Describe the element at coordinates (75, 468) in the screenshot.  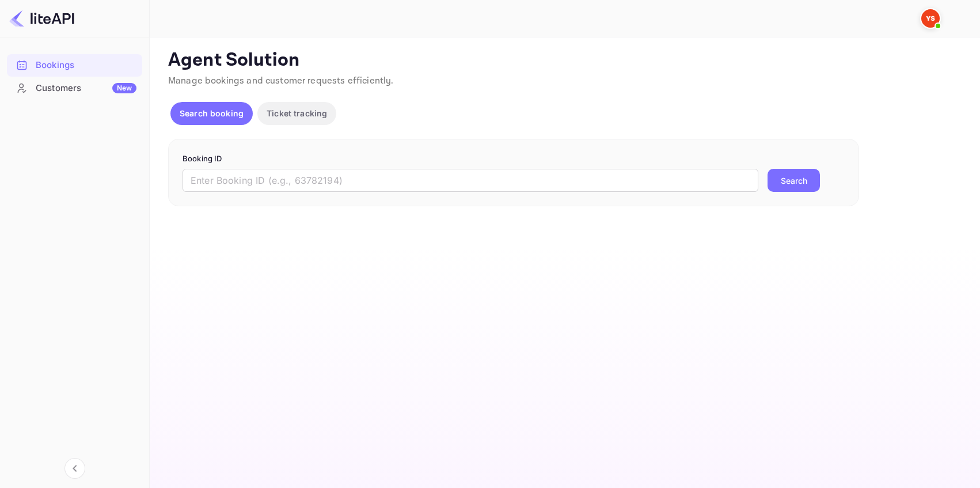
I see `button: Collapse navigation` at that location.